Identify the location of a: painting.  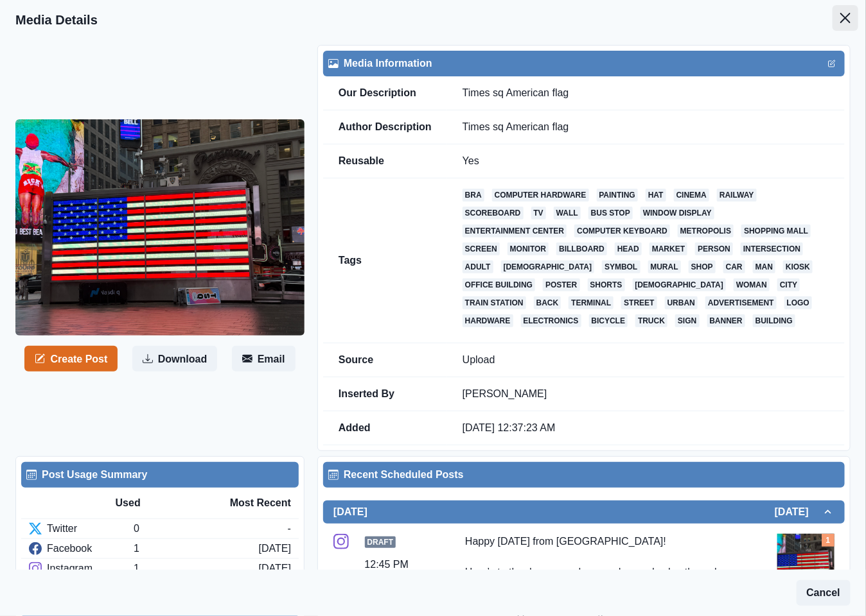
(617, 195).